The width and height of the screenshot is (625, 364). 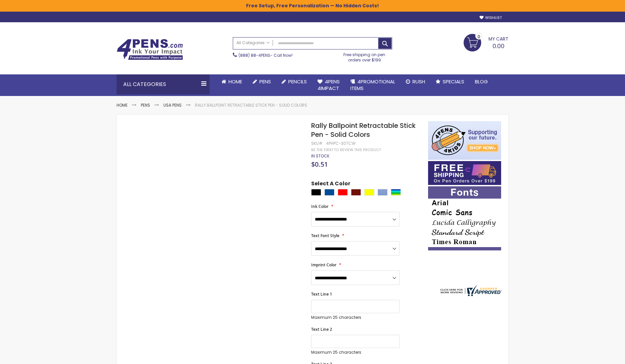 What do you see at coordinates (163, 84) in the screenshot?
I see `div: All Categories` at bounding box center [163, 84].